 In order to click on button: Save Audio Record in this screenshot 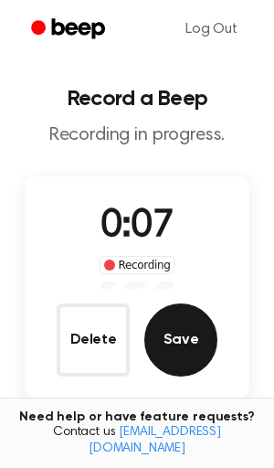, I will do `click(181, 340)`.